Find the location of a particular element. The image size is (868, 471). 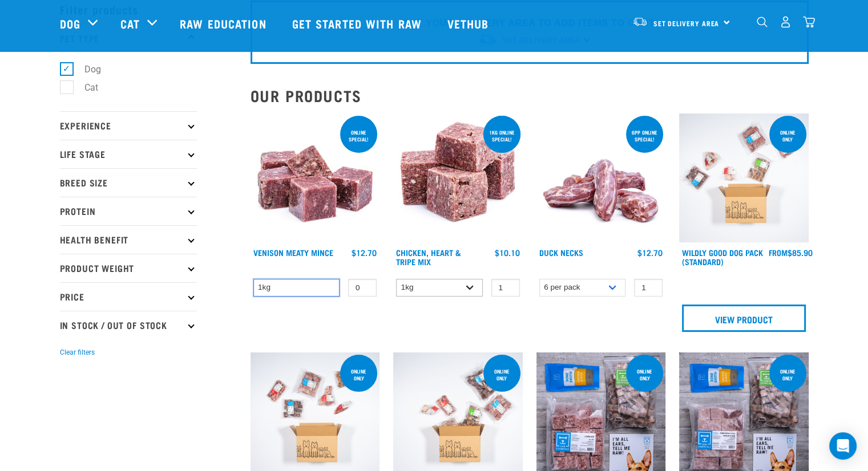

img: 1117 Venison Meat Mince 01 is located at coordinates (315, 178).